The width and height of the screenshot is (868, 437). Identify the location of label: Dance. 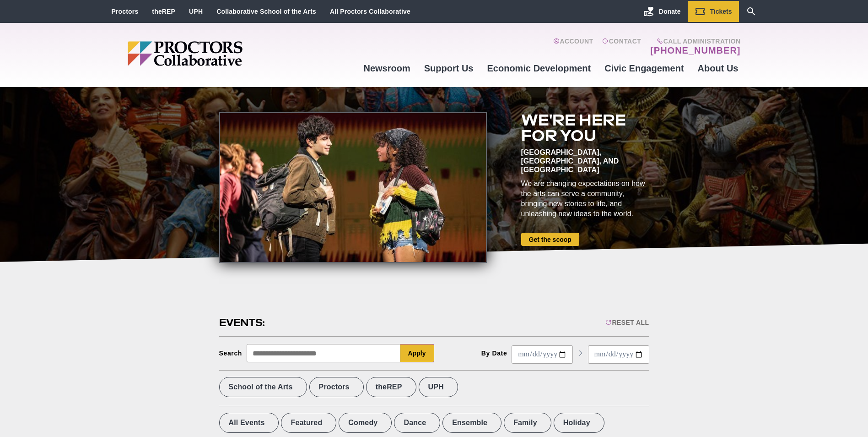
(417, 423).